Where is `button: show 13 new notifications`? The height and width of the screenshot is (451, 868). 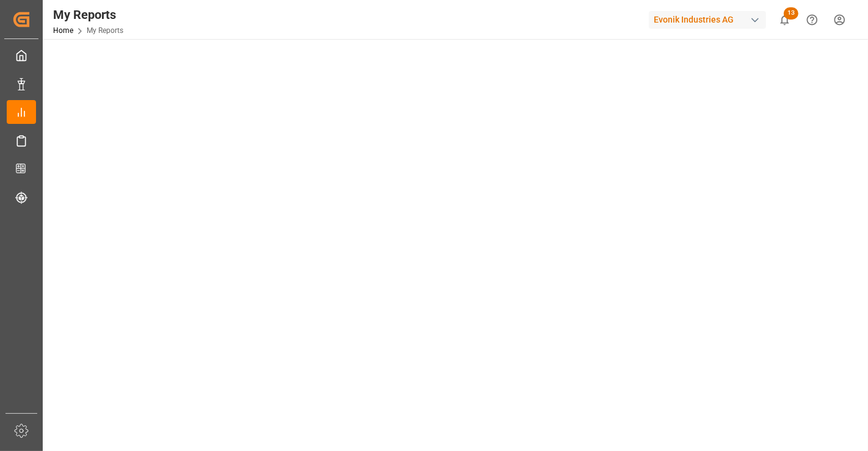 button: show 13 new notifications is located at coordinates (784, 20).